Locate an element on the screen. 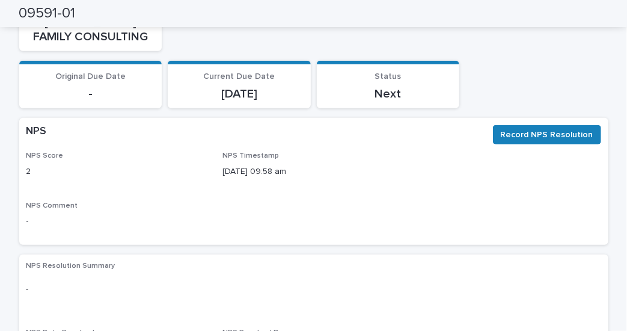 The image size is (627, 331). h2: 09591-01 is located at coordinates (48, 13).